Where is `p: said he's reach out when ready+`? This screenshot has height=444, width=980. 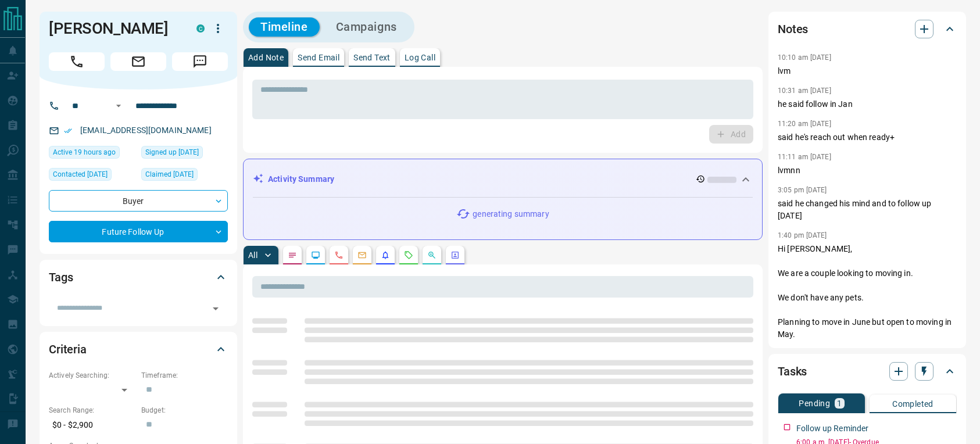 p: said he's reach out when ready+ is located at coordinates (868, 137).